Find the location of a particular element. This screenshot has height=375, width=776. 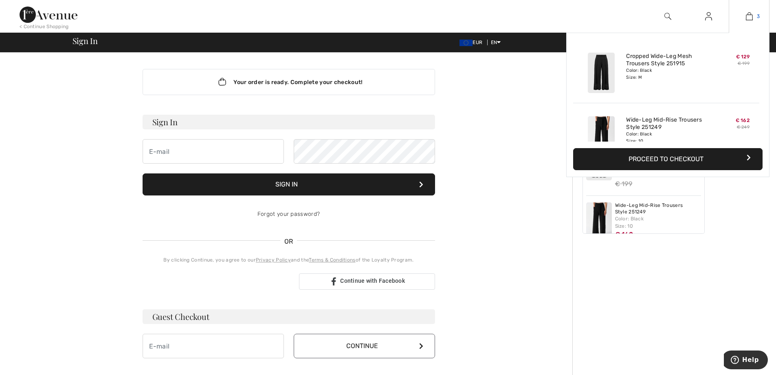

a: Terms & Conditions is located at coordinates (332, 260).